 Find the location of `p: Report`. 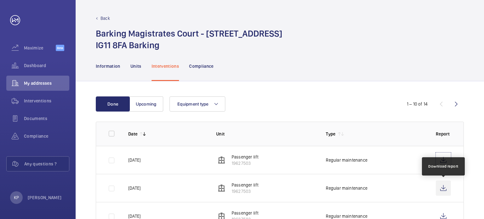

p: Report is located at coordinates (443, 134).